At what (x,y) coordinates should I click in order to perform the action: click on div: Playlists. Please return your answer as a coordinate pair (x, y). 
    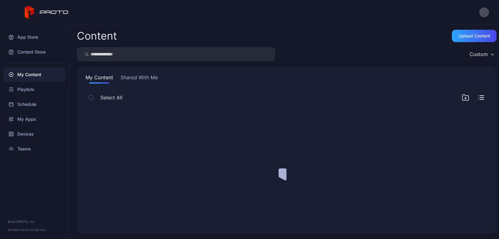
    Looking at the image, I should click on (34, 90).